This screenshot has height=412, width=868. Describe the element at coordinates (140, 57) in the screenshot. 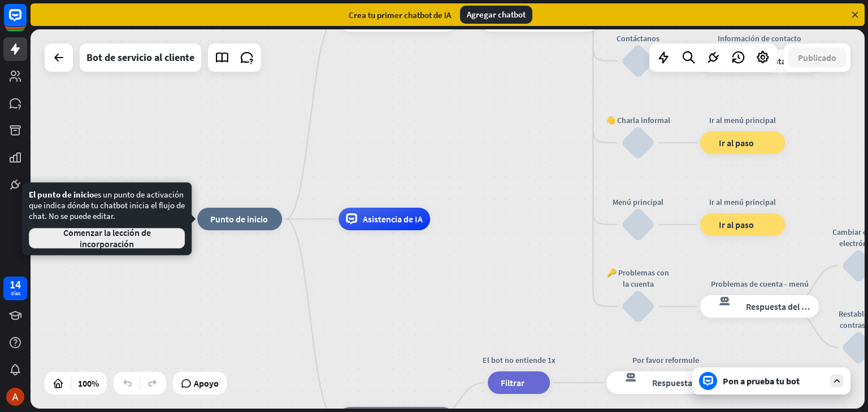

I see `font: Bot de servicio al cliente` at that location.